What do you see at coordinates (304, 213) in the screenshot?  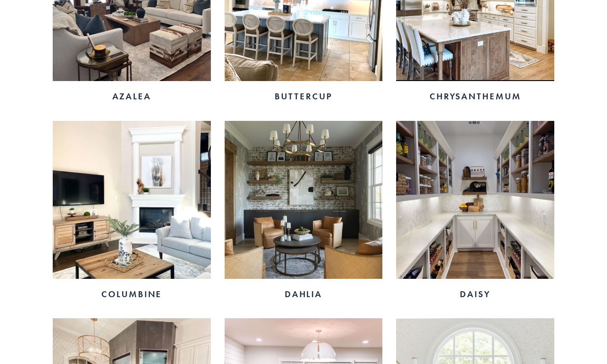 I see `a: Dahlia Dahlia` at bounding box center [304, 213].